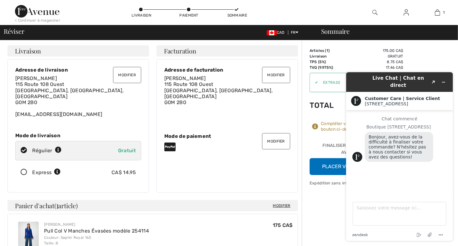 This screenshot has width=458, height=246. I want to click on span: Bonjour, avez-vous de la difficulté à finaliser votre commande? N'hésitez pas à nous contacter si..., so click(57, 80).